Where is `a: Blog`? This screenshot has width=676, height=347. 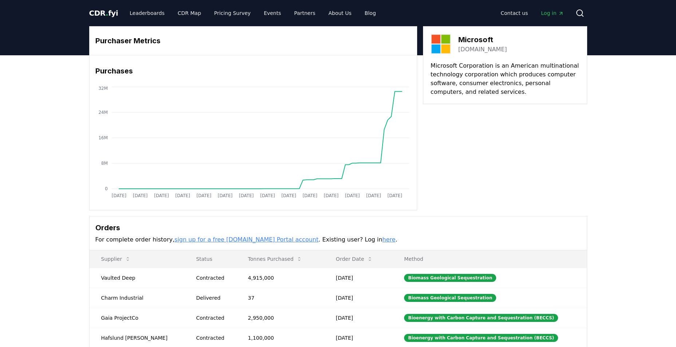 a: Blog is located at coordinates (370, 13).